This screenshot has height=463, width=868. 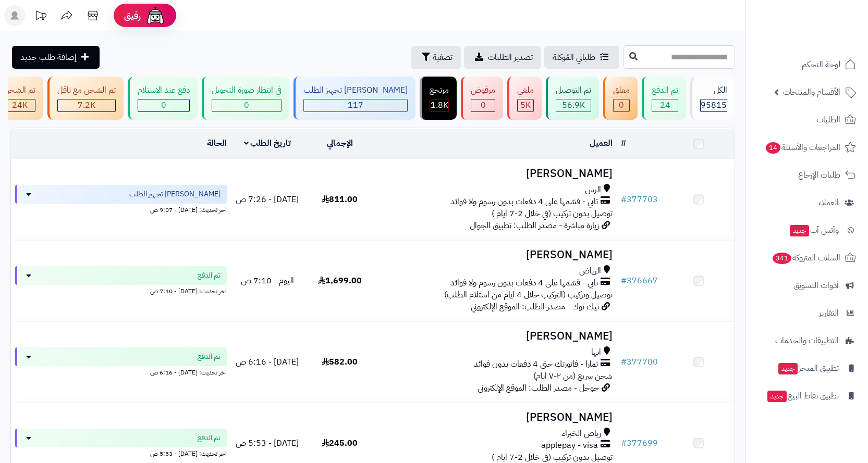 What do you see at coordinates (163, 90) in the screenshot?
I see `div: دفع عند الاستلام` at bounding box center [163, 90].